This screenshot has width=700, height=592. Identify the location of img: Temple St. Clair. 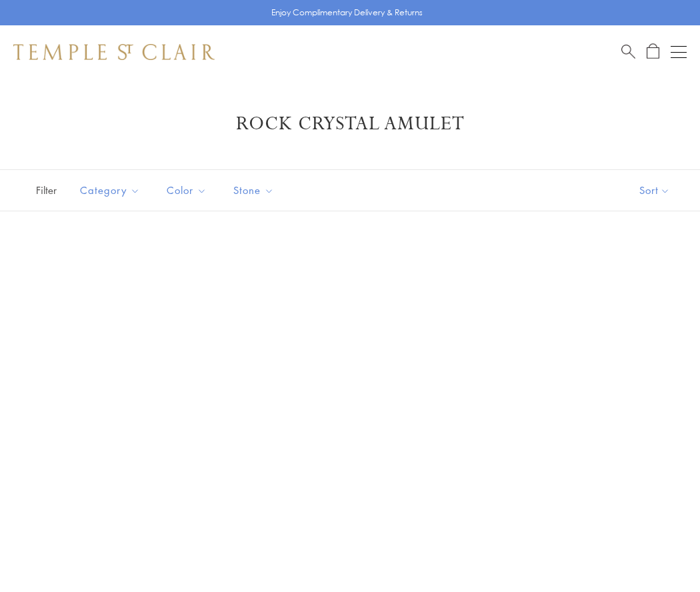
(114, 52).